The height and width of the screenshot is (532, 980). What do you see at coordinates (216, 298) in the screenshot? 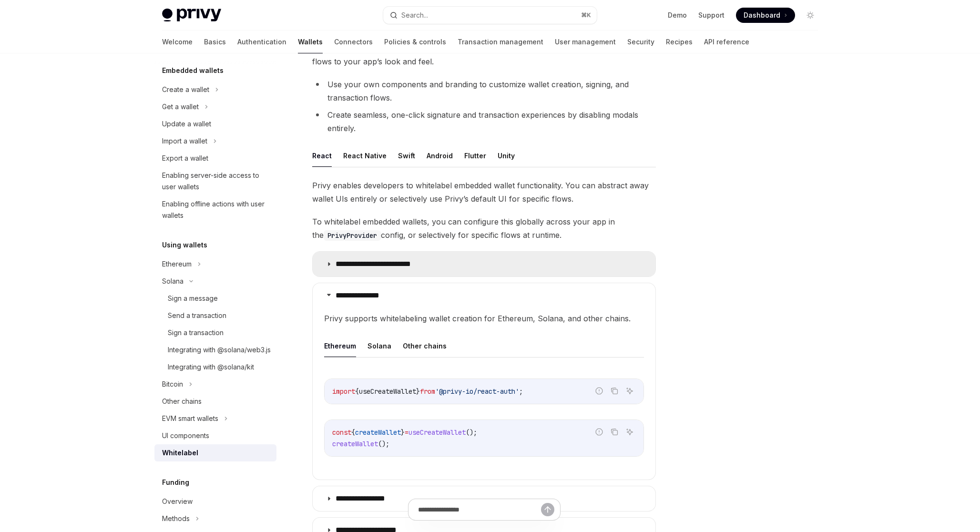
I see `a: Sign a message` at bounding box center [216, 298].